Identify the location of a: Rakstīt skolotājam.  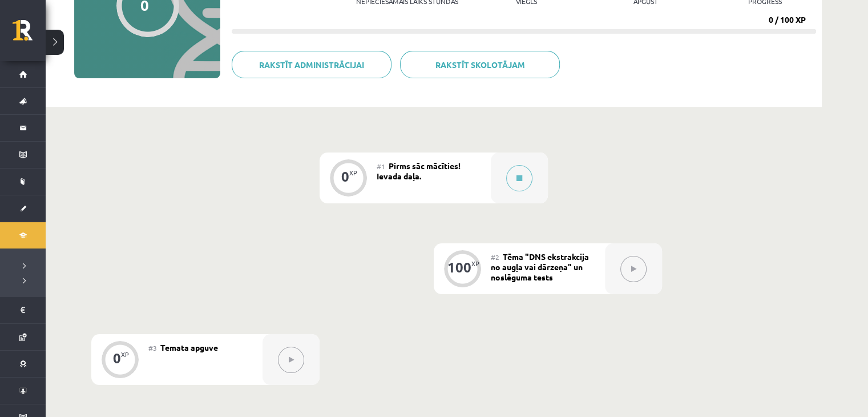
(480, 65).